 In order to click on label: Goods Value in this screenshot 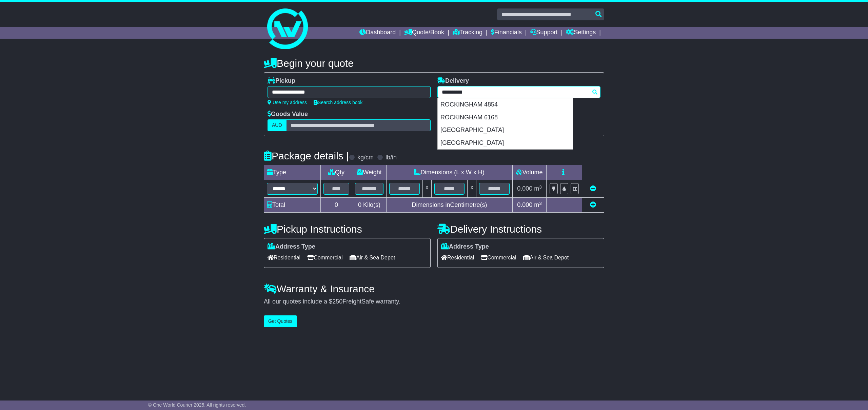, I will do `click(287, 114)`.